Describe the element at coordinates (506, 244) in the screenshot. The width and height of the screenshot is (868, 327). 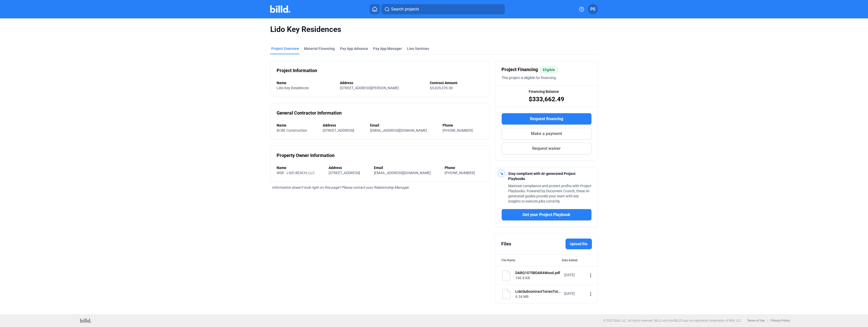
I see `div: Files` at that location.